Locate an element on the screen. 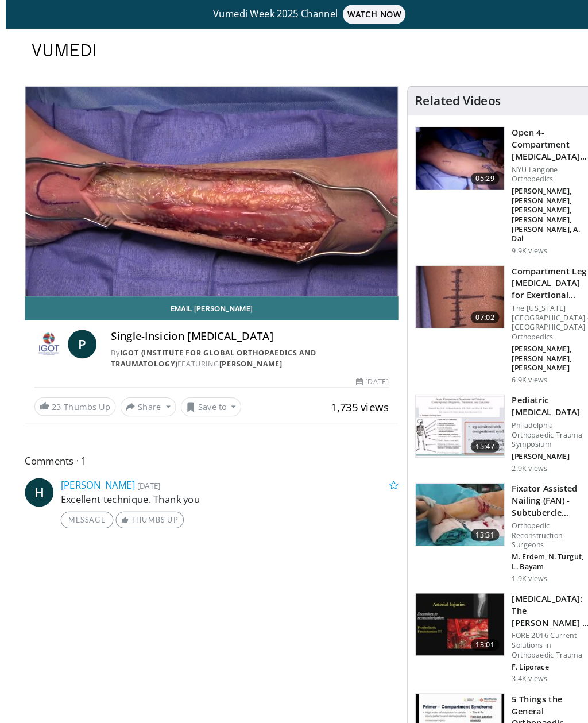 This screenshot has width=588, height=723. p: 2.9K views is located at coordinates (503, 451).